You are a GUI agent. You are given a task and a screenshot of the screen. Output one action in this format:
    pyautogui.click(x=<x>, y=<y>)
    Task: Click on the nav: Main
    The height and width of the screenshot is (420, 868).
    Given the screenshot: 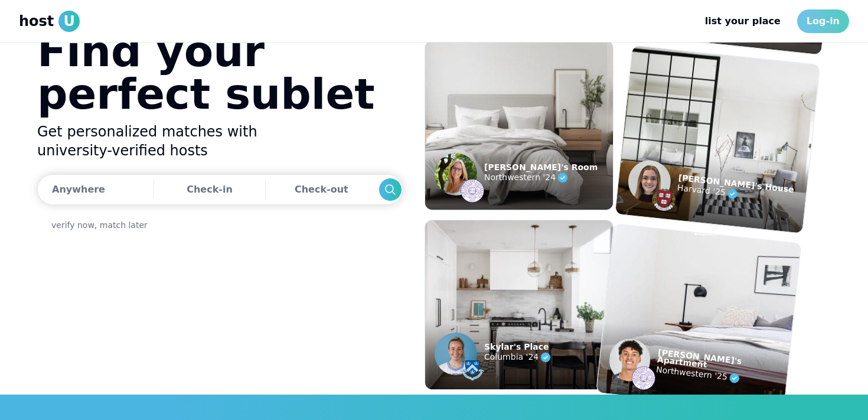 What is the action you would take?
    pyautogui.click(x=772, y=21)
    